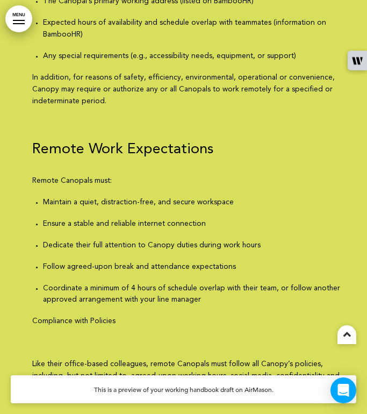 Image resolution: width=367 pixels, height=414 pixels. I want to click on li: Ensure a stable and reliable internet connection, so click(194, 224).